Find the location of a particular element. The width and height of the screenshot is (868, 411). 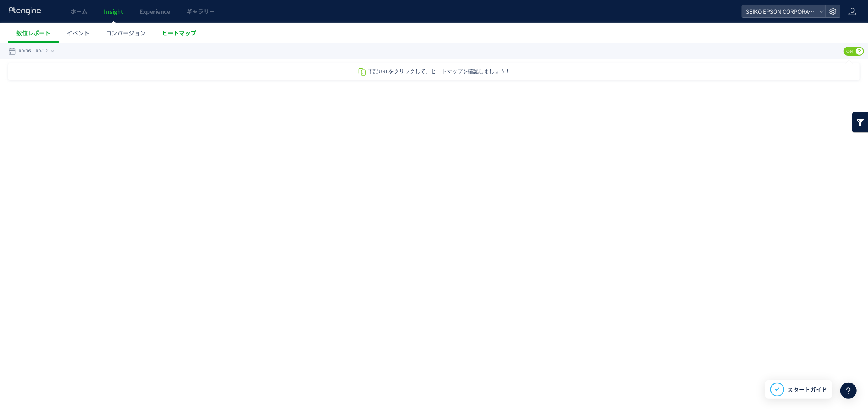

span: 下記URLをクリックして、ヒートマップを確認しましょう！ is located at coordinates (439, 29).